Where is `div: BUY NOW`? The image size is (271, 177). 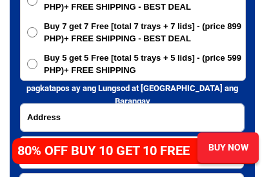 div: BUY NOW is located at coordinates (228, 147).